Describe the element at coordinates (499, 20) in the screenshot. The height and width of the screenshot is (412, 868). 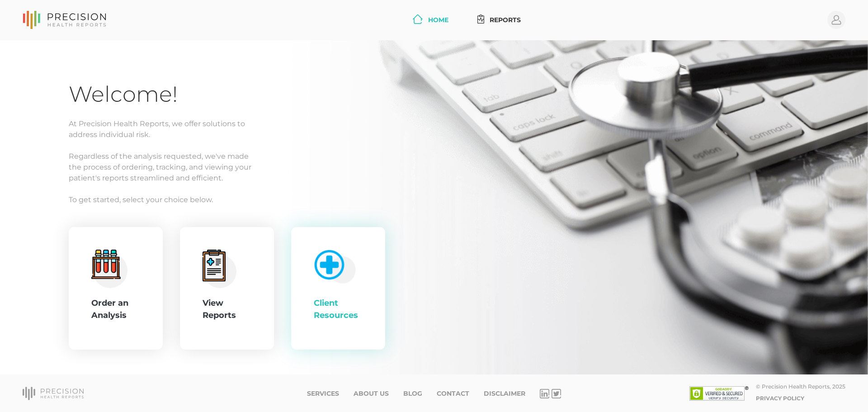
I see `a: Reports` at that location.